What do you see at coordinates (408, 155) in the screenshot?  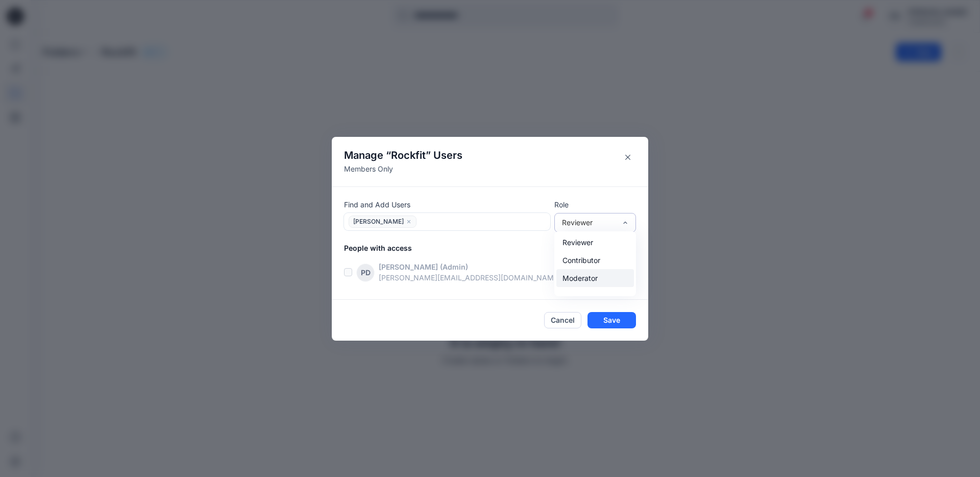 I see `span: Rockfit` at bounding box center [408, 155].